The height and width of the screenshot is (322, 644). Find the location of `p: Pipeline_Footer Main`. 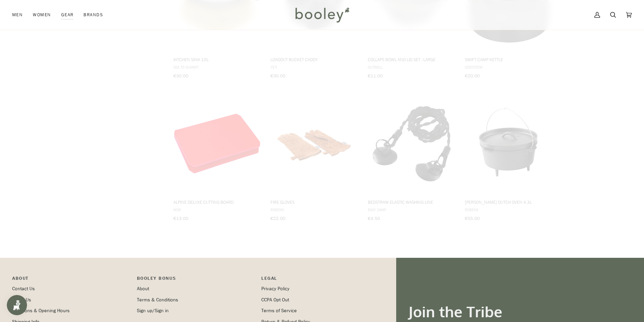

p: Pipeline_Footer Main is located at coordinates (71, 280).